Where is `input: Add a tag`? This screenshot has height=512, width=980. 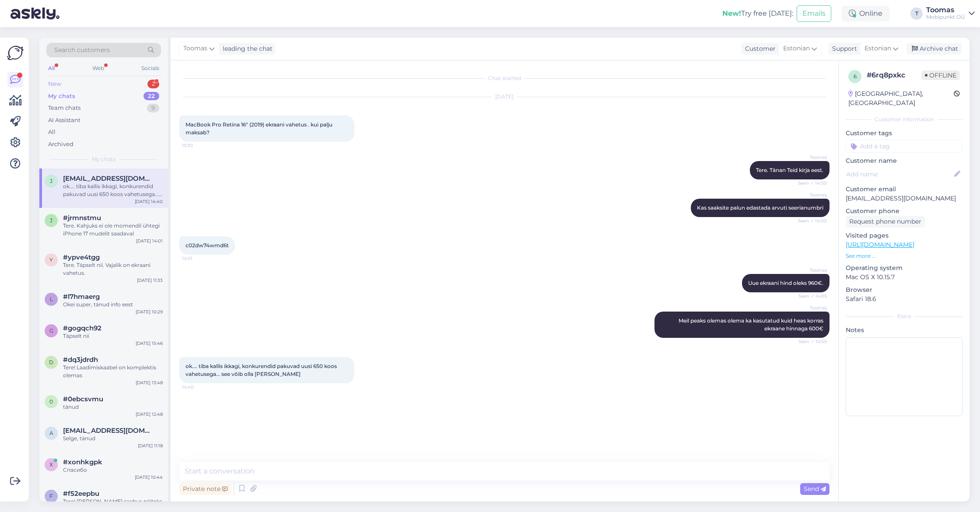 input: Add a tag is located at coordinates (904, 146).